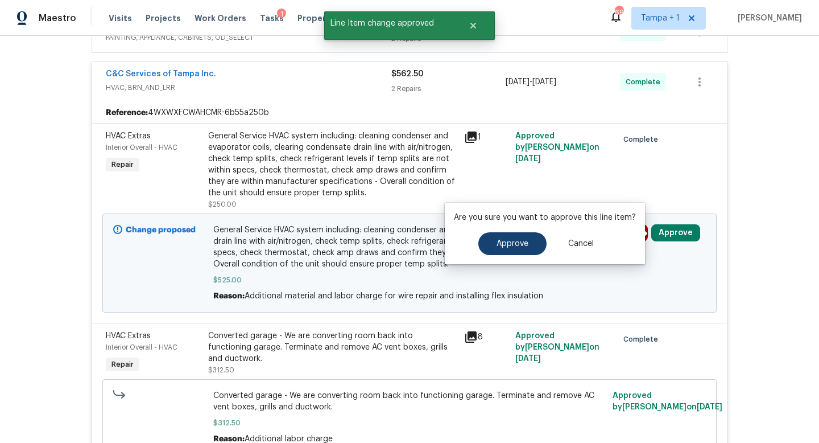  What do you see at coordinates (448, 89) in the screenshot?
I see `div: 2 Repairs` at bounding box center [448, 89].